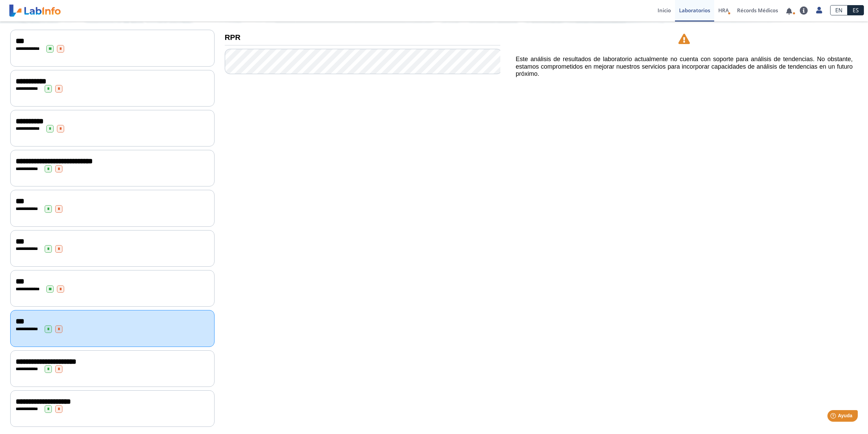 This screenshot has height=434, width=868. I want to click on span: Ayuda, so click(38, 8).